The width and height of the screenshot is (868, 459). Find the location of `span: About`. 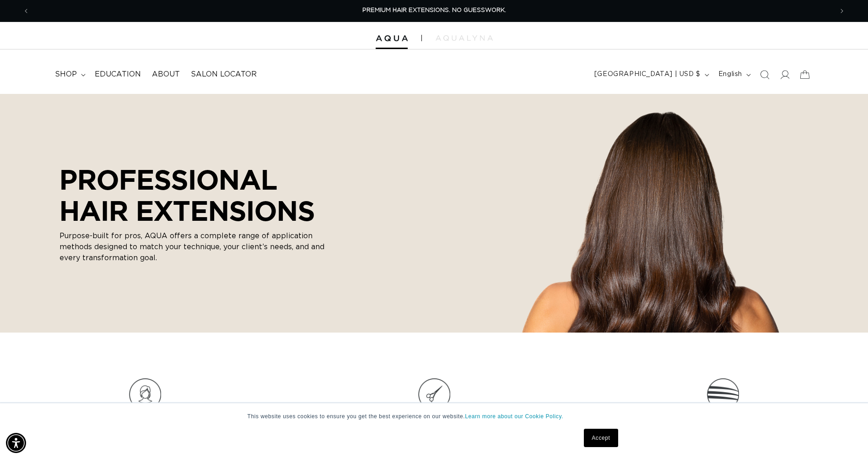

span: About is located at coordinates (166, 74).